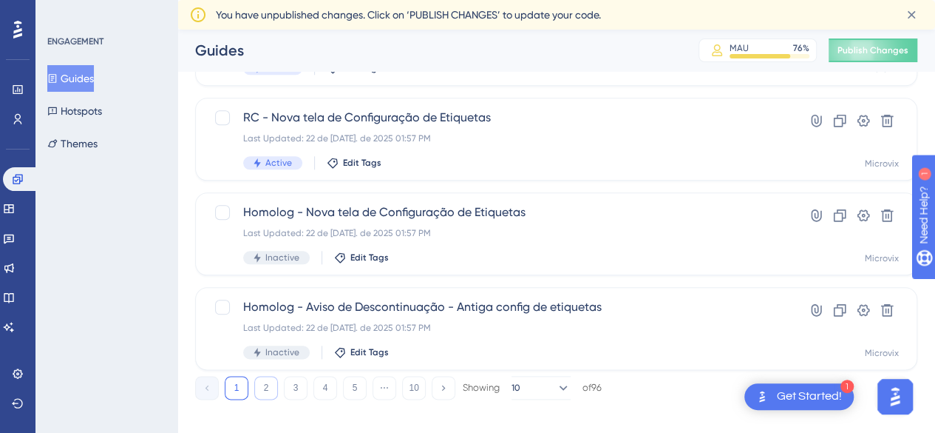 The width and height of the screenshot is (935, 433). What do you see at coordinates (873, 50) in the screenshot?
I see `span: Publish Changes` at bounding box center [873, 50].